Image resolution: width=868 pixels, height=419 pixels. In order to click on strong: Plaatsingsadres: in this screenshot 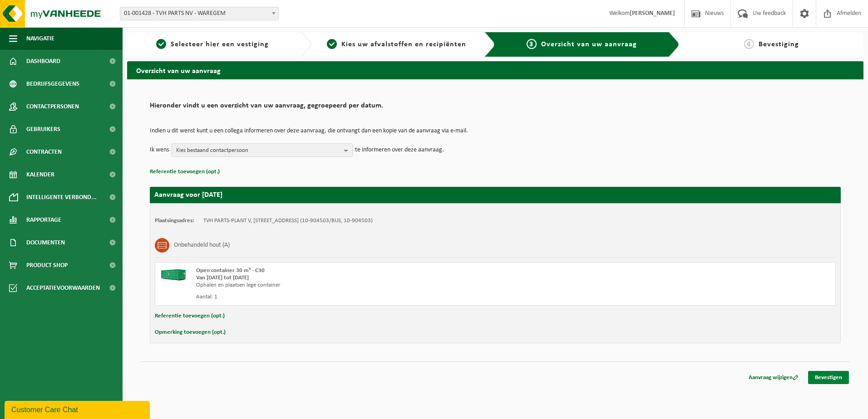, I will do `click(174, 221)`.